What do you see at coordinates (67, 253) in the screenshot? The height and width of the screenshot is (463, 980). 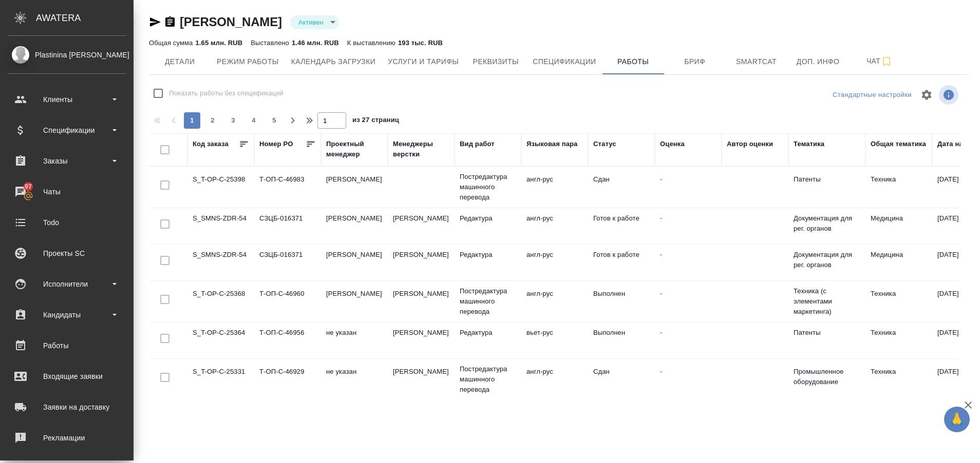 I see `a: Проекты SC` at bounding box center [67, 253].